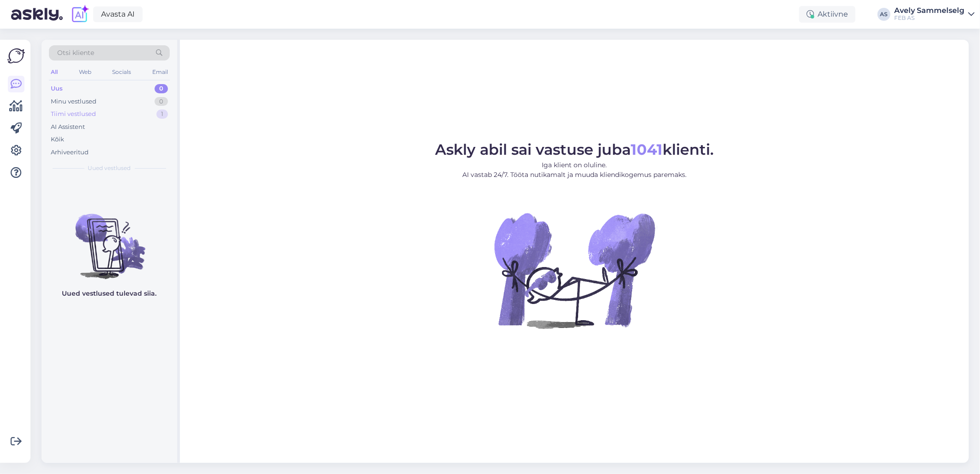 The width and height of the screenshot is (980, 474). What do you see at coordinates (935, 14) in the screenshot?
I see `a: Avely SammelselgFEB AS` at bounding box center [935, 14].